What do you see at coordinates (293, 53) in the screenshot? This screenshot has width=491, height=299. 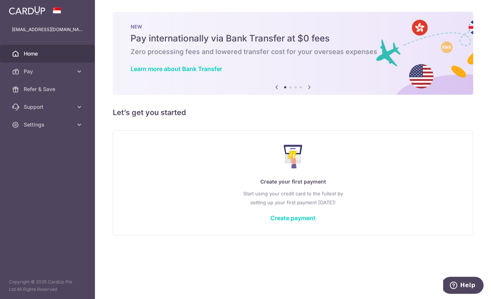 I see `img: Bank transfer banner` at bounding box center [293, 53].